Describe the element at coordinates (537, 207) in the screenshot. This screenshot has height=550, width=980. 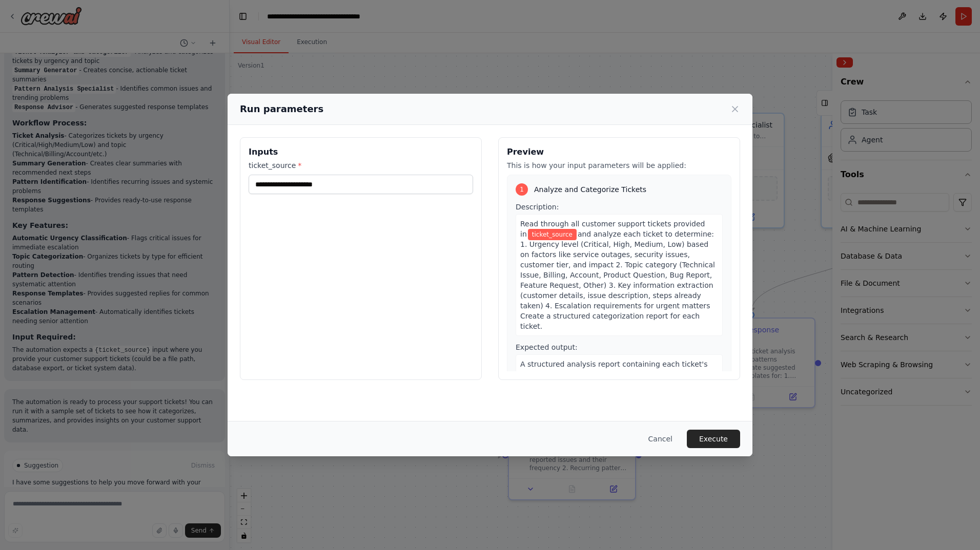
I see `span: Description:` at that location.